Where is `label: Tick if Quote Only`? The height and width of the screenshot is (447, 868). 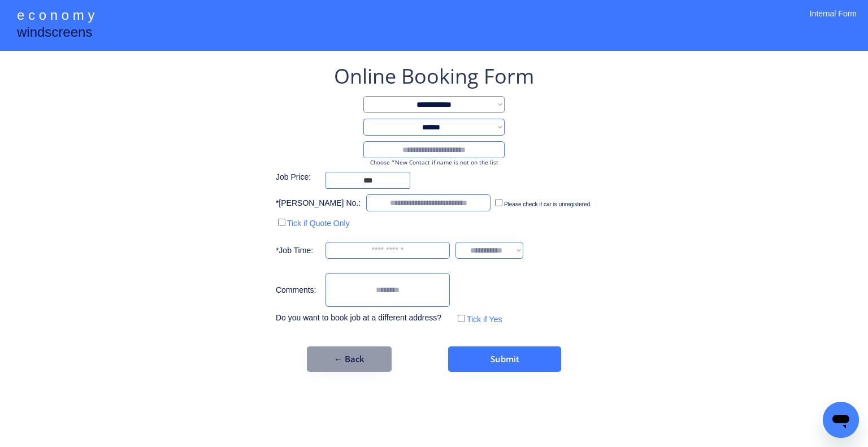 label: Tick if Quote Only is located at coordinates (318, 223).